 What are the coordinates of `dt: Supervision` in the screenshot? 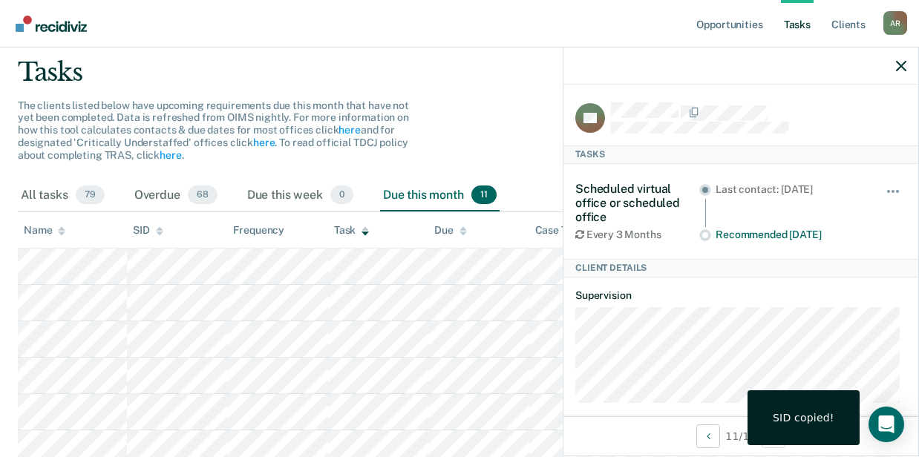 It's located at (741, 296).